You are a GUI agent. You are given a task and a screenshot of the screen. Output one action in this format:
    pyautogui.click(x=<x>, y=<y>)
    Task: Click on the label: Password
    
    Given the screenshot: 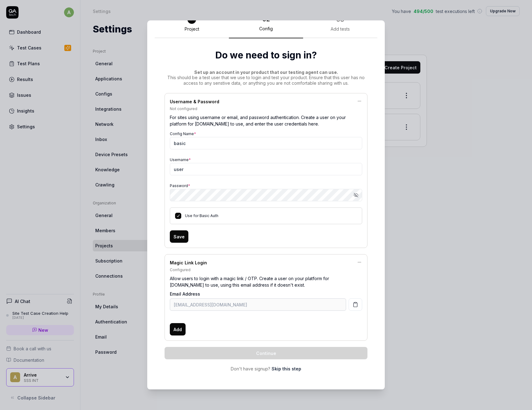 What is the action you would take?
    pyautogui.click(x=180, y=186)
    